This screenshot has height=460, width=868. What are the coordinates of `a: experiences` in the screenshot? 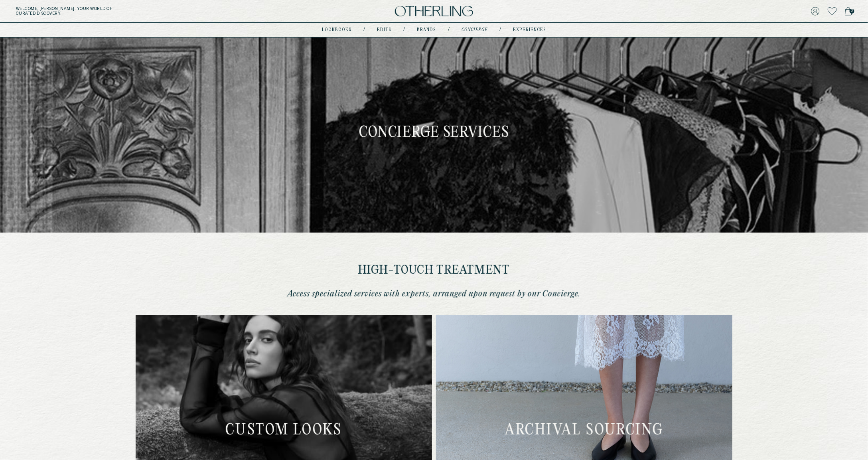 It's located at (529, 30).